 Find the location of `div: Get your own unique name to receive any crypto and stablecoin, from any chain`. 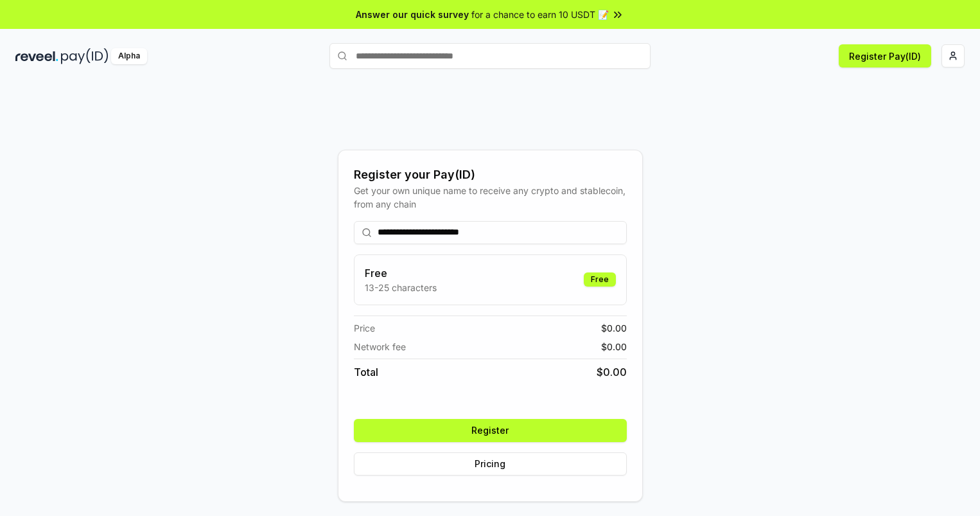

div: Get your own unique name to receive any crypto and stablecoin, from any chain is located at coordinates (490, 198).